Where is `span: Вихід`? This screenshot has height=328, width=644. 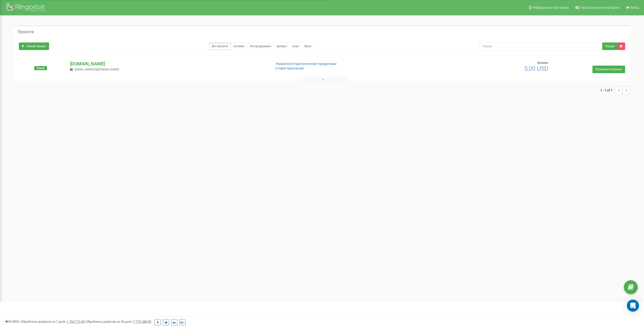
span: Вихід is located at coordinates (634, 8).